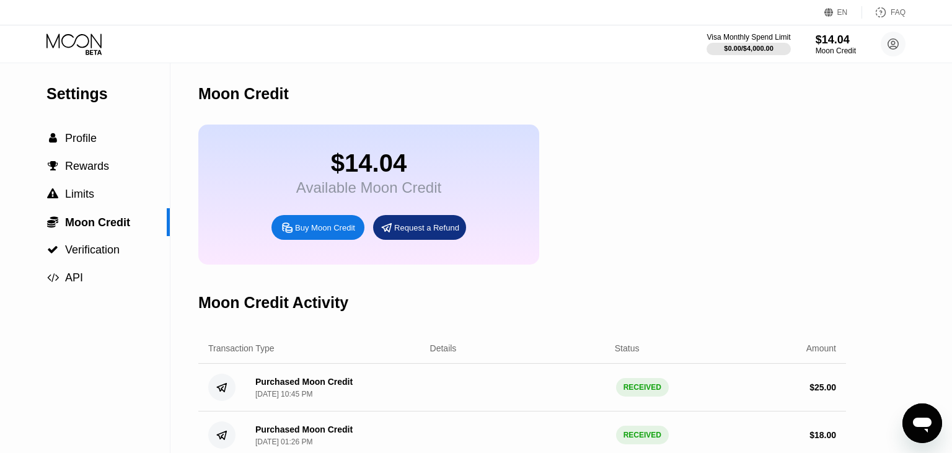 This screenshot has height=453, width=952. Describe the element at coordinates (273, 303) in the screenshot. I see `div: Moon Credit Activity` at that location.